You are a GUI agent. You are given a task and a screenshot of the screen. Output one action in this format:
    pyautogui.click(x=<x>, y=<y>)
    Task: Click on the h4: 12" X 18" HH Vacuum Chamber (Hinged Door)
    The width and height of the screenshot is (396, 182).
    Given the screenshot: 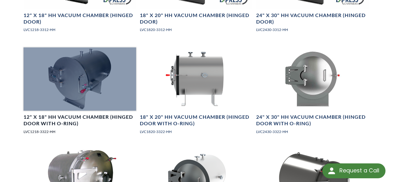 What is the action you would take?
    pyautogui.click(x=80, y=19)
    